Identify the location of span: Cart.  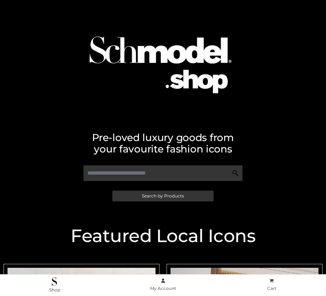
(272, 288).